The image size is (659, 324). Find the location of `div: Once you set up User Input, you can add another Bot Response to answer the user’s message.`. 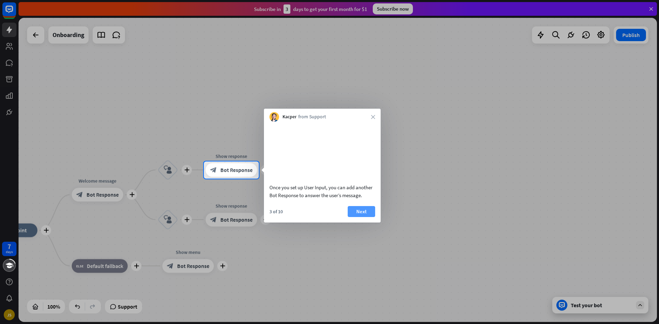

div: Once you set up User Input, you can add another Bot Response to answer the user’s message. is located at coordinates (322, 192).